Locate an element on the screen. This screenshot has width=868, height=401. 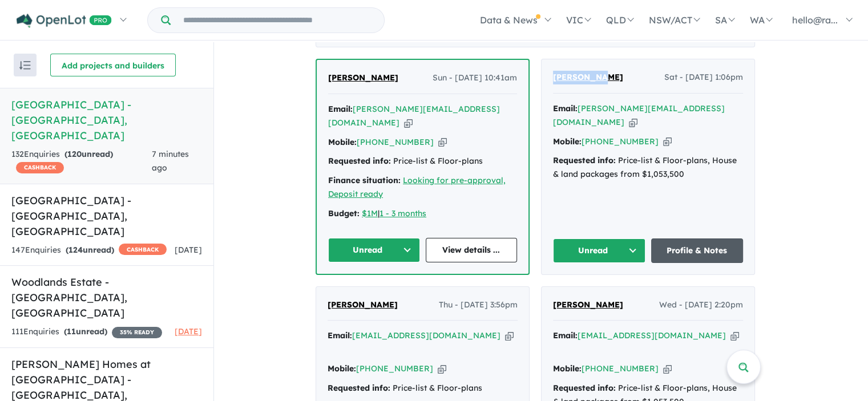
a: Looking for pre-approval, Deposit ready is located at coordinates (417, 187).